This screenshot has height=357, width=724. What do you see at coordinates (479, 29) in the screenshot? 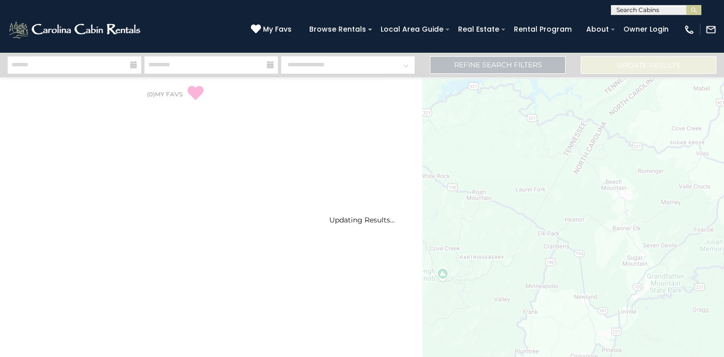
I see `a: Real Estate` at bounding box center [479, 29].